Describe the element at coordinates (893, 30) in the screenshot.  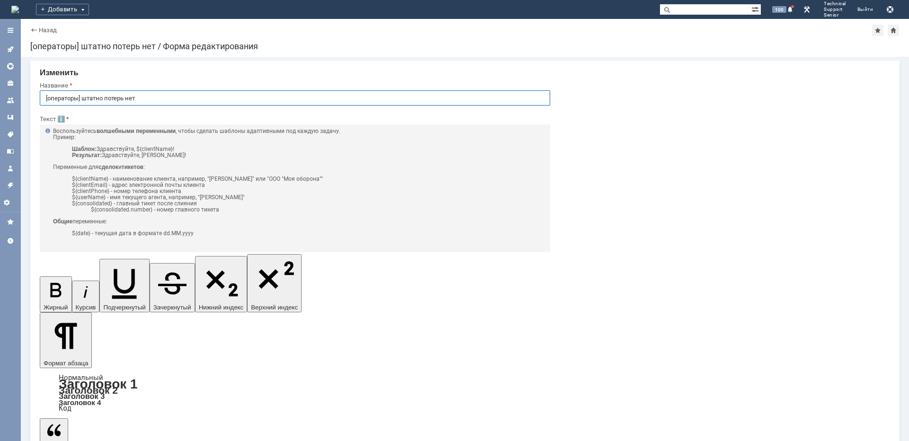
I see `div: Сделать домашней страницей` at that location.